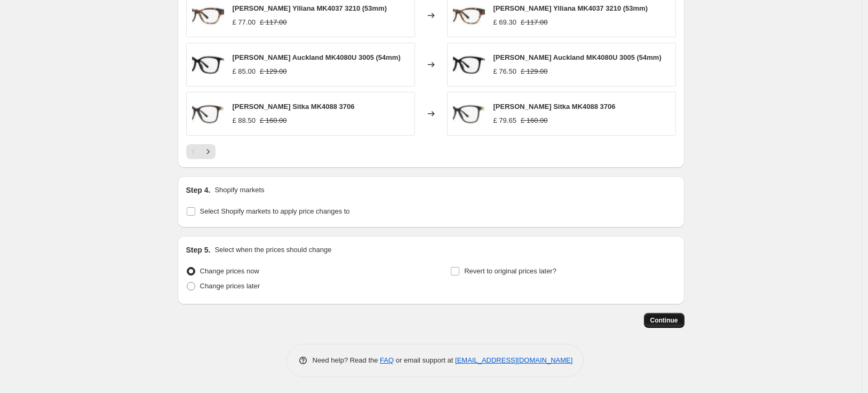  I want to click on p: Select when the prices should change, so click(273, 250).